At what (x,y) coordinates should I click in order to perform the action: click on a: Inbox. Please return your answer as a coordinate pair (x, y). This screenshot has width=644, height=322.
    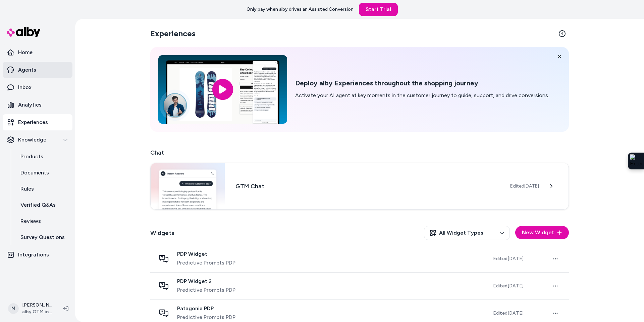
    Looking at the image, I should click on (37, 87).